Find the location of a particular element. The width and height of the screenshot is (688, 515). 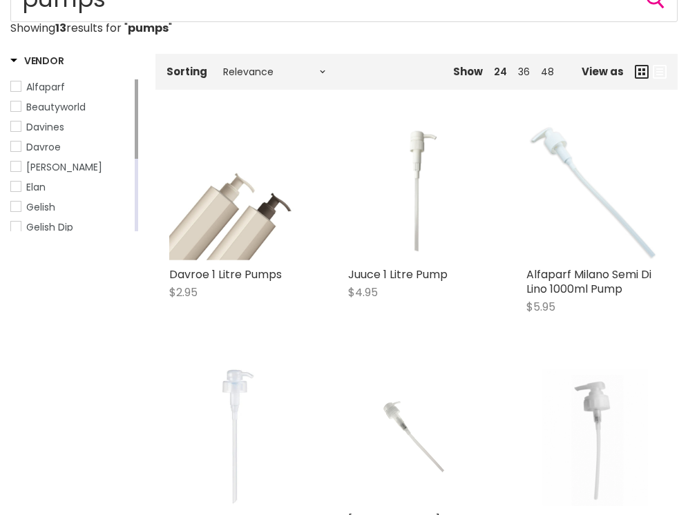

a: Gelish is located at coordinates (71, 207).